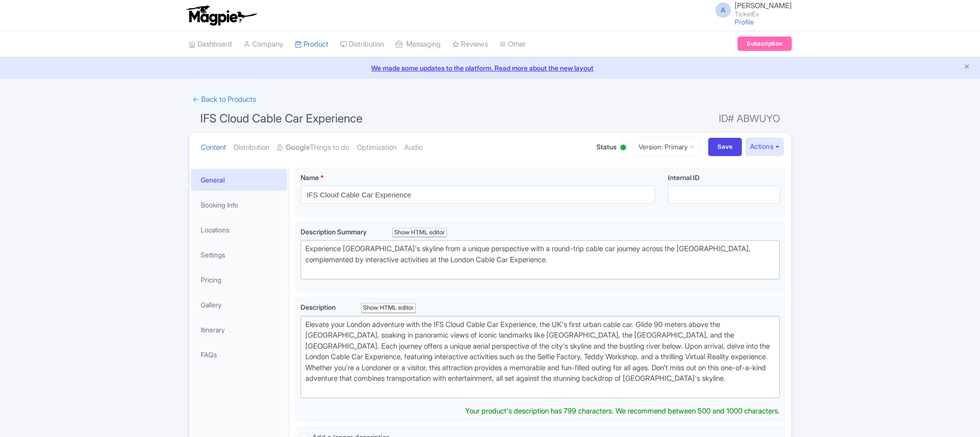 The image size is (980, 437). Describe the element at coordinates (213, 148) in the screenshot. I see `a: Content` at that location.